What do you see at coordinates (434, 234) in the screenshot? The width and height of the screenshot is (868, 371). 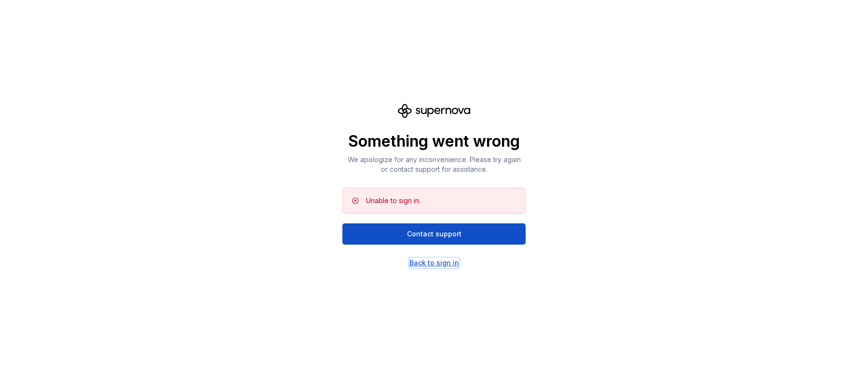 I see `button: Contact support` at bounding box center [434, 234].